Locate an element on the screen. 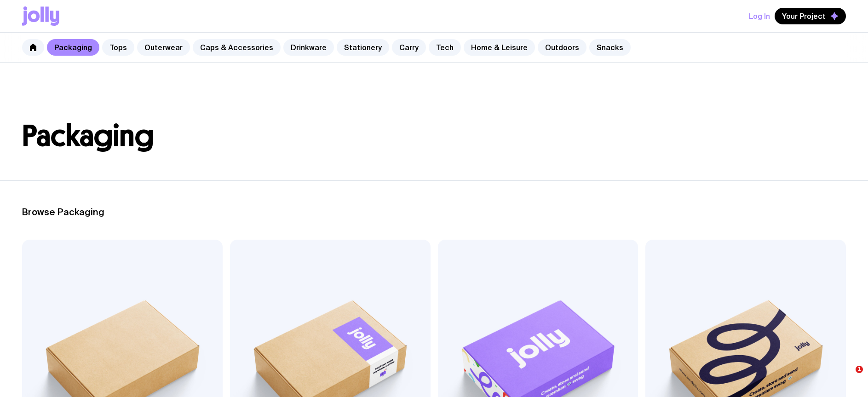 This screenshot has height=397, width=868. a: Tops is located at coordinates (118, 47).